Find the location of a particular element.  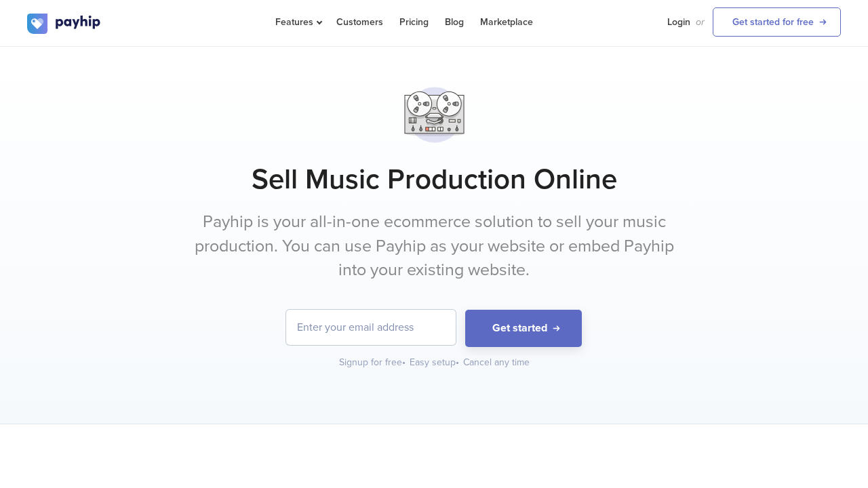

h1: Sell Music Production Online is located at coordinates (434, 180).